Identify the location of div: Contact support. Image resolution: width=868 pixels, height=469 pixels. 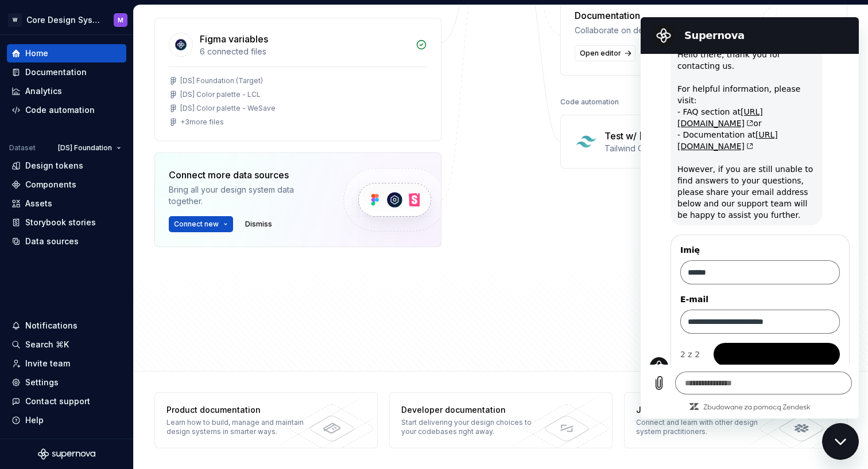
(58, 401).